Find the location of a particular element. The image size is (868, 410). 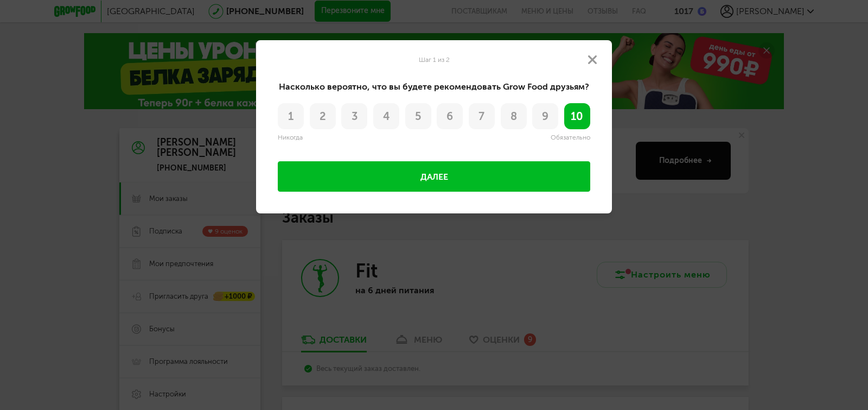

button: 7 is located at coordinates (481, 116).